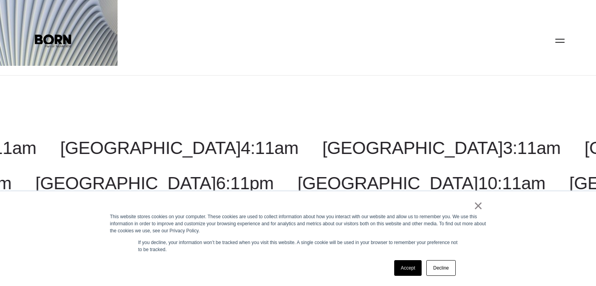 Image resolution: width=596 pixels, height=286 pixels. What do you see at coordinates (298, 246) in the screenshot?
I see `p: If you decline, your information won’t be tracked when you visit this website. A single cookie wi...` at bounding box center [298, 246].